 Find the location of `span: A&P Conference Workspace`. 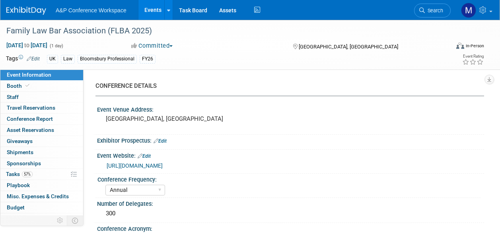

span: A&P Conference Workspace is located at coordinates (91, 10).